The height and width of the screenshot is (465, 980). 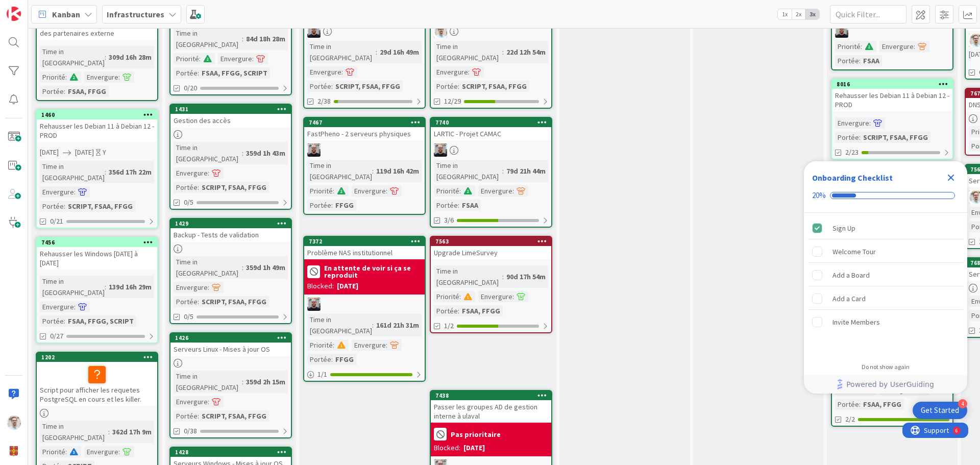 I want to click on div: Upgrade LimeSurvey, so click(x=491, y=253).